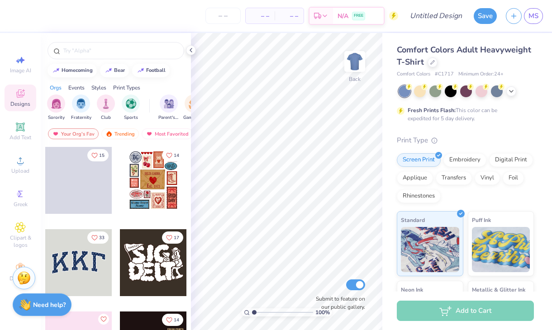 Image resolution: width=552 pixels, height=330 pixels. What do you see at coordinates (20, 279) in the screenshot?
I see `span: Decorate` at bounding box center [20, 279].